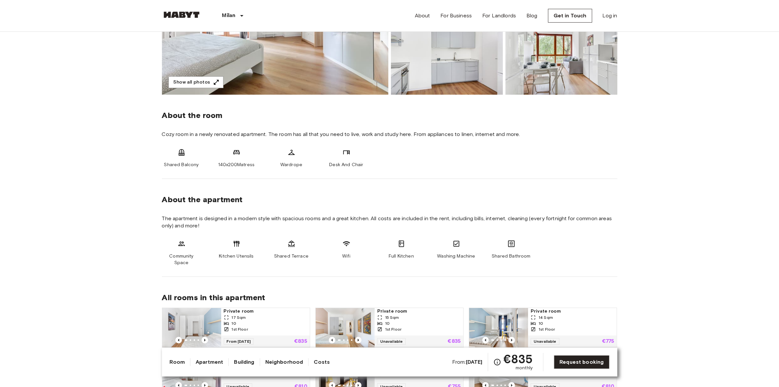 The height and width of the screenshot is (387, 779). I want to click on span: Washing Machine, so click(456, 256).